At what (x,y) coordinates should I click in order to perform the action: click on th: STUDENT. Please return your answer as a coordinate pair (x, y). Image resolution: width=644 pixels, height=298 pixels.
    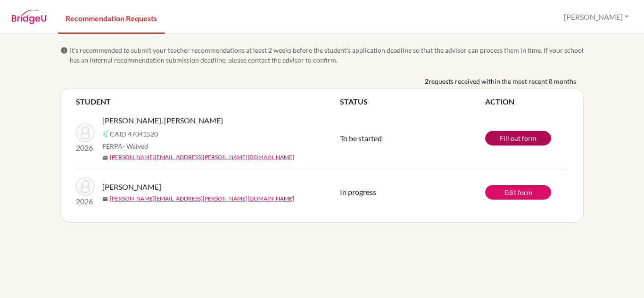
    Looking at the image, I should click on (208, 102).